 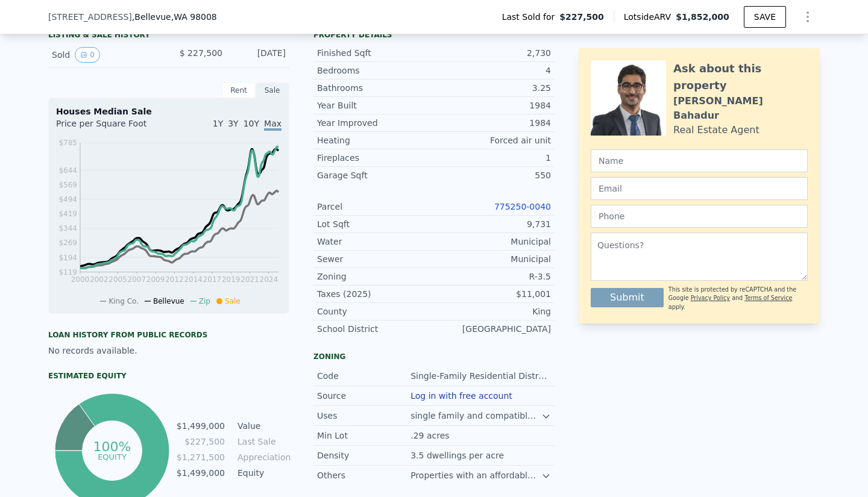 What do you see at coordinates (68, 171) in the screenshot?
I see `tspan: $644` at bounding box center [68, 171].